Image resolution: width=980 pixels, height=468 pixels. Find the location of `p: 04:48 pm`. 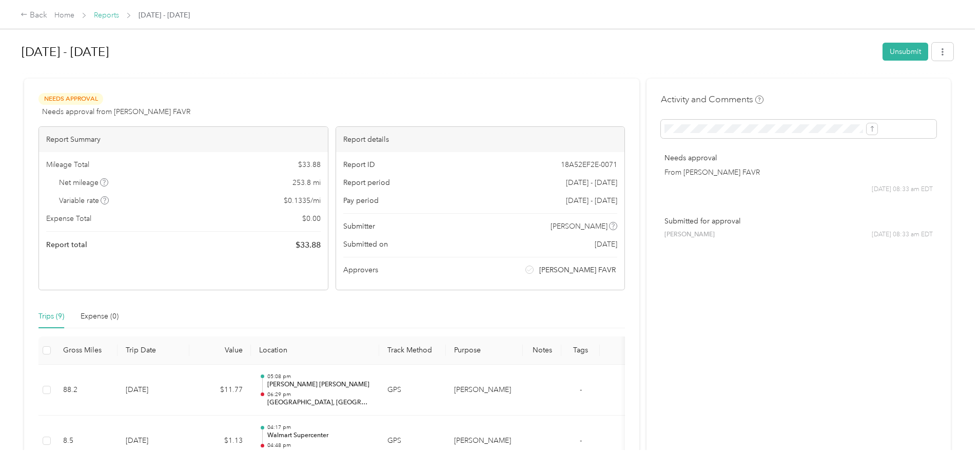

p: 04:48 pm is located at coordinates (319, 445).